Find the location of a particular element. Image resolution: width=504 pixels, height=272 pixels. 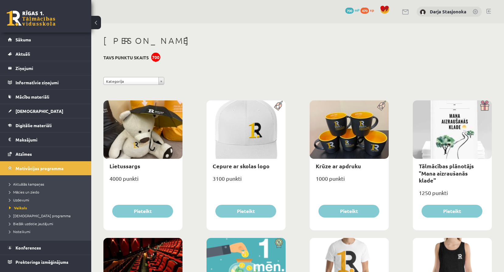

div: 700 is located at coordinates (156, 57).